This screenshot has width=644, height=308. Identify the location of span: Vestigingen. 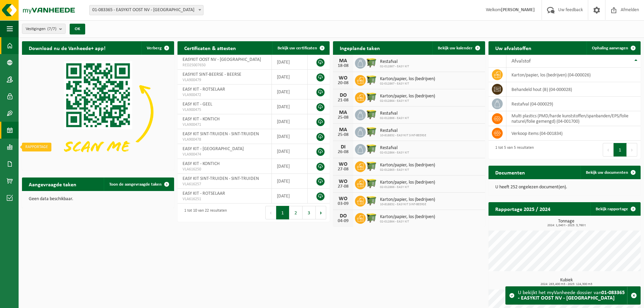
(41, 29).